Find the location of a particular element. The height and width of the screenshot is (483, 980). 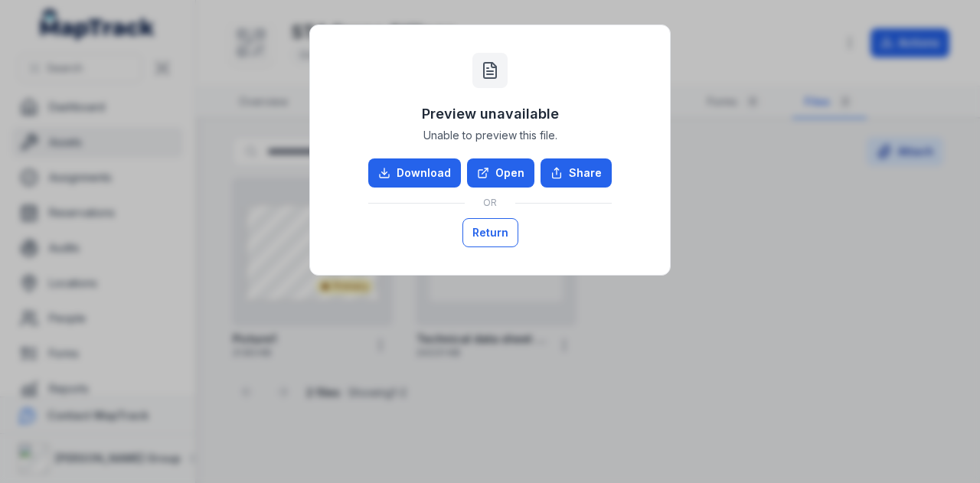

h3: Preview unavailable is located at coordinates (490, 114).